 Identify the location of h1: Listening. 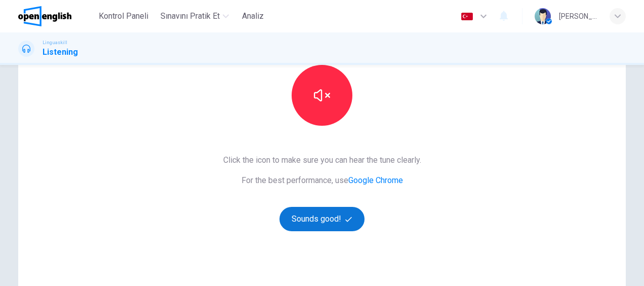
(60, 52).